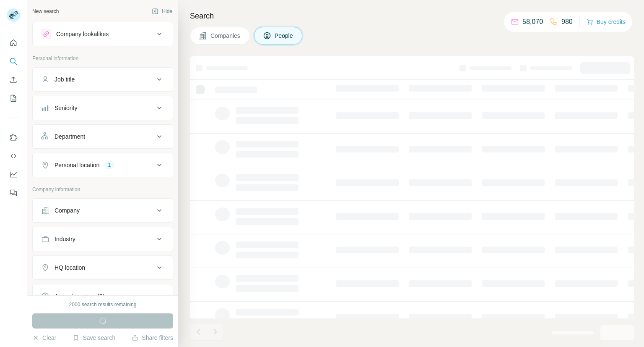 The height and width of the screenshot is (347, 644). I want to click on div: New search, so click(46, 11).